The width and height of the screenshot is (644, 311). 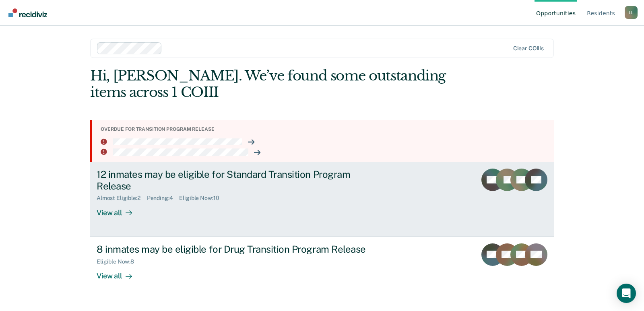 What do you see at coordinates (163, 198) in the screenshot?
I see `div: Pending : 4` at bounding box center [163, 198].